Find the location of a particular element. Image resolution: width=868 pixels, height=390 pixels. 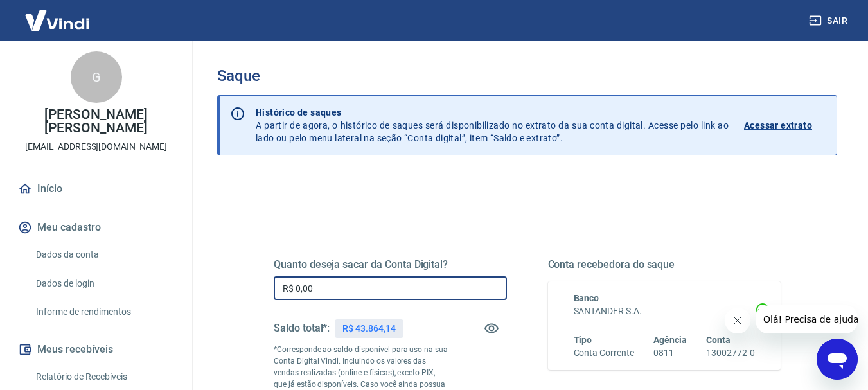

p: Histórico de saques is located at coordinates (492, 112).